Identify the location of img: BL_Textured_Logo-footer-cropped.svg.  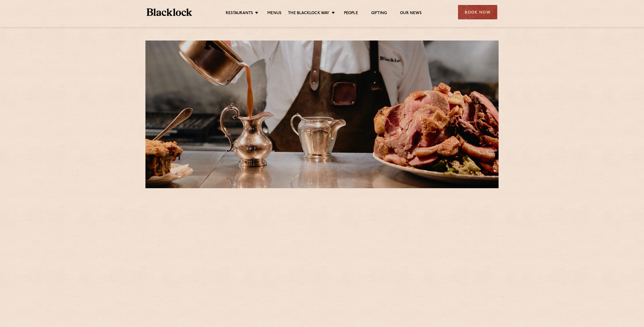
(169, 12).